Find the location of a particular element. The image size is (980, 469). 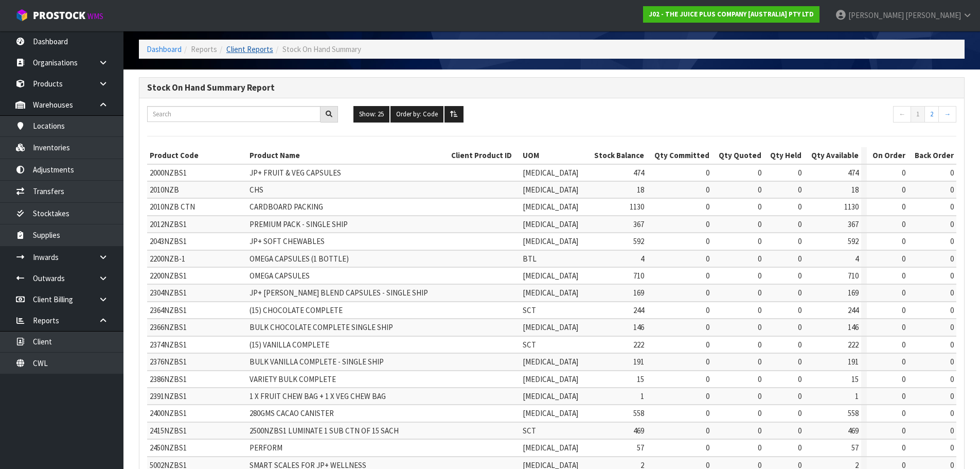

th: On Order is located at coordinates (888, 155).